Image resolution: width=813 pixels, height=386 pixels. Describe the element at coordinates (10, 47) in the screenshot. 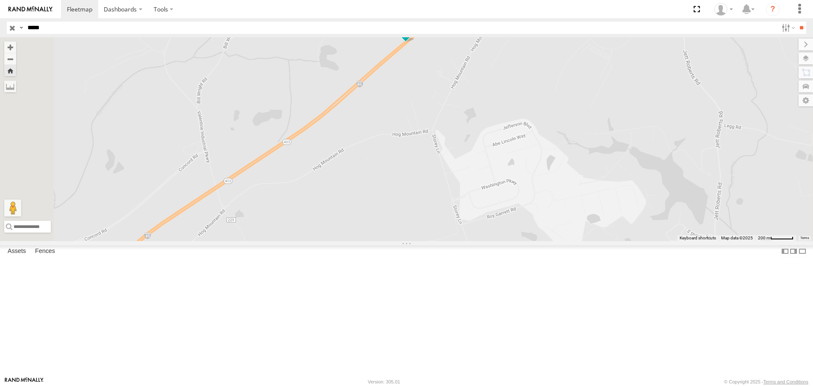

I see `button: Zoom in` at that location.